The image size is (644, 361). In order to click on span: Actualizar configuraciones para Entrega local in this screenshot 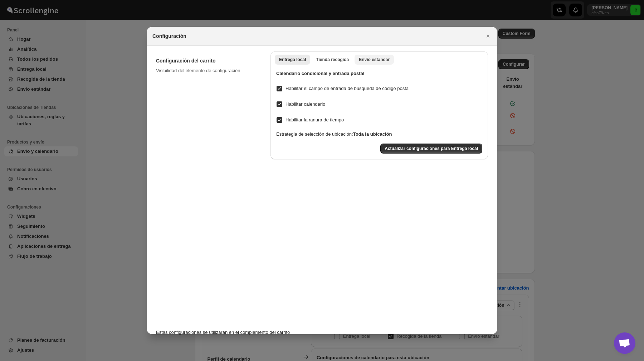, I will do `click(431, 149)`.